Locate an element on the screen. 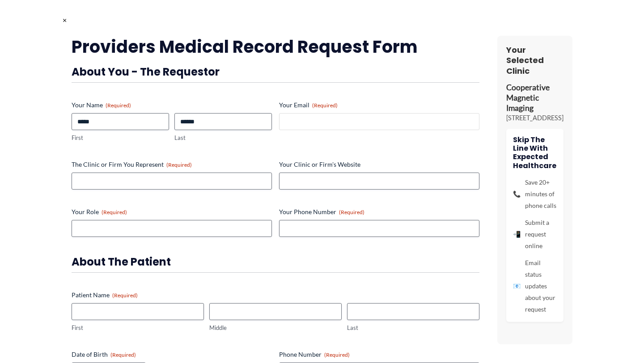  label: Middle is located at coordinates (275, 328).